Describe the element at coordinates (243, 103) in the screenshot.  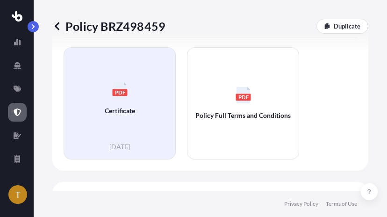
I see `a: PDFPolicy Full Terms and Conditions` at that location.